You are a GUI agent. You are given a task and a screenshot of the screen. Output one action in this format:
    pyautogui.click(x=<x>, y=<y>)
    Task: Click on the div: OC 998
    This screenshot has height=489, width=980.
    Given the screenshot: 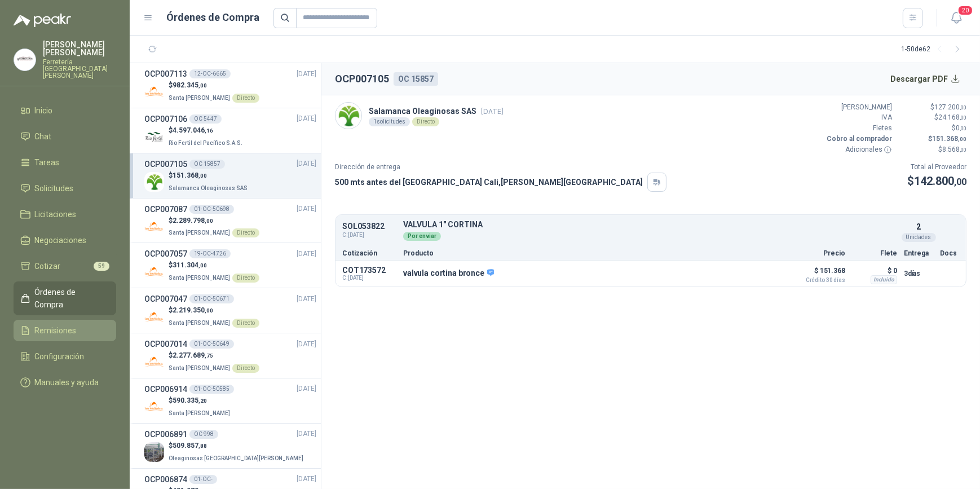 What is the action you would take?
    pyautogui.click(x=204, y=435)
    